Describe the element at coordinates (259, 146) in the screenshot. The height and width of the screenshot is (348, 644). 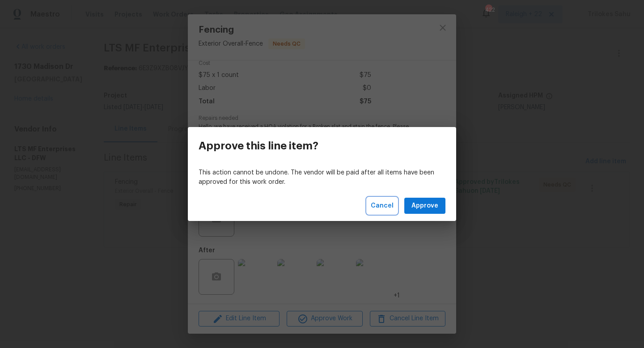
I see `h3: Approve this line item?` at that location.